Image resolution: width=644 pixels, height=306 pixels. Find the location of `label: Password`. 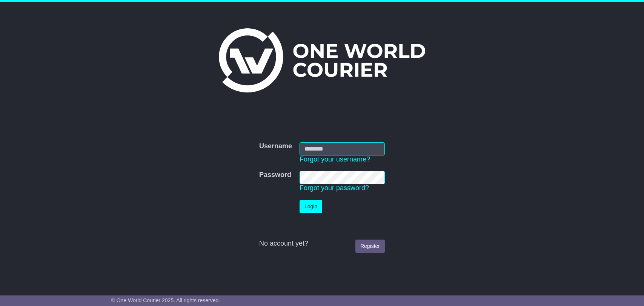

label: Password is located at coordinates (275, 175).